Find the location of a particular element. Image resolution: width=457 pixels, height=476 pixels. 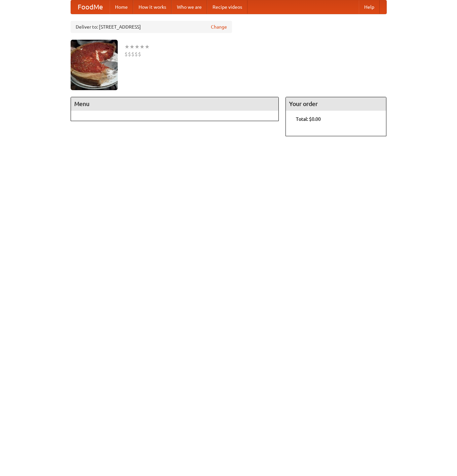

a: Change is located at coordinates (219, 27).